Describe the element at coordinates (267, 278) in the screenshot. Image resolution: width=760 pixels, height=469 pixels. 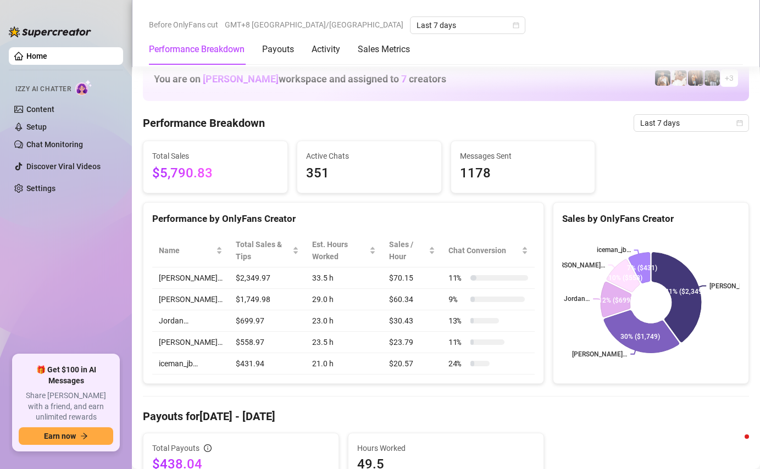
I see `td: $2,349.97` at that location.